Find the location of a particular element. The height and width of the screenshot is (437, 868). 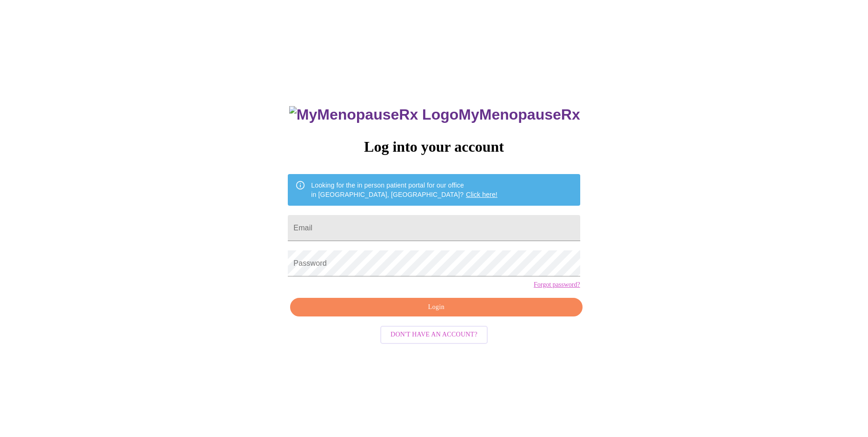

a: Forgot password? is located at coordinates (557, 285).